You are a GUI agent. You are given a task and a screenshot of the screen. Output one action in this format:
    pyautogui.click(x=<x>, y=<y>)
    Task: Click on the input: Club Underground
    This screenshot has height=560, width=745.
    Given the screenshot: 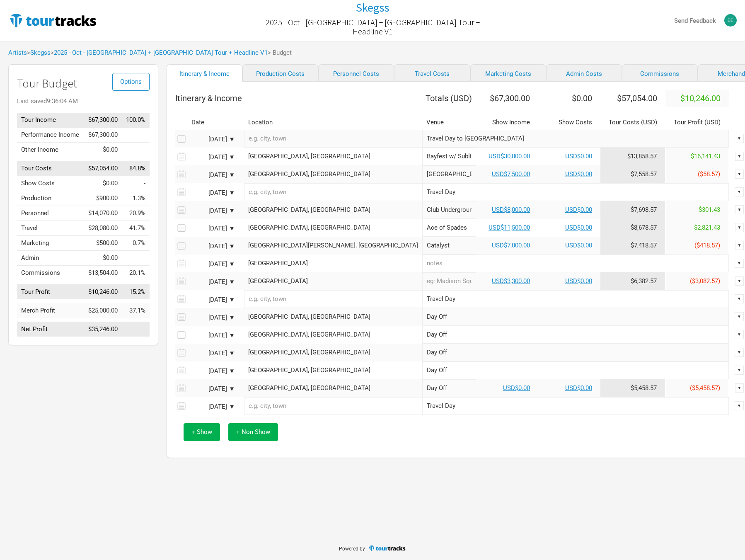 What is the action you would take?
    pyautogui.click(x=449, y=209)
    